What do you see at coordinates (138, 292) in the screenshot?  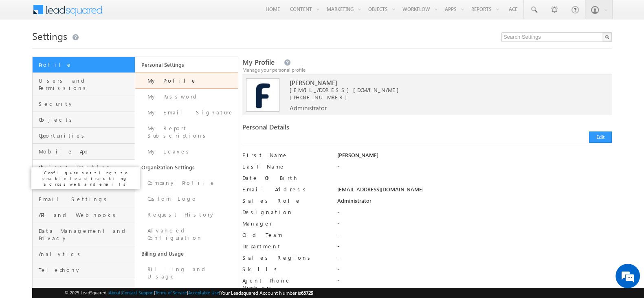 I see `a: Contact Support` at bounding box center [138, 292].